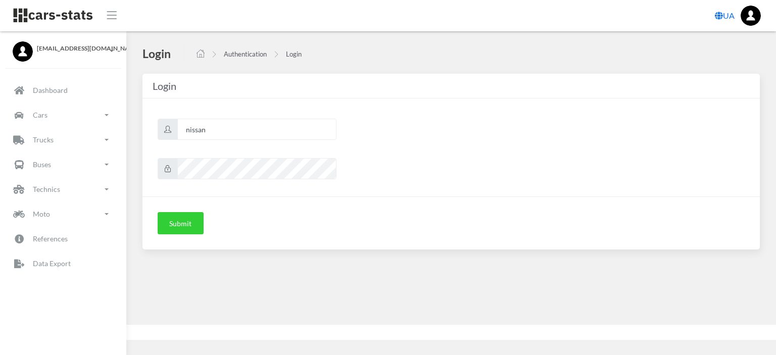  Describe the element at coordinates (257, 129) in the screenshot. I see `input: Username` at that location.